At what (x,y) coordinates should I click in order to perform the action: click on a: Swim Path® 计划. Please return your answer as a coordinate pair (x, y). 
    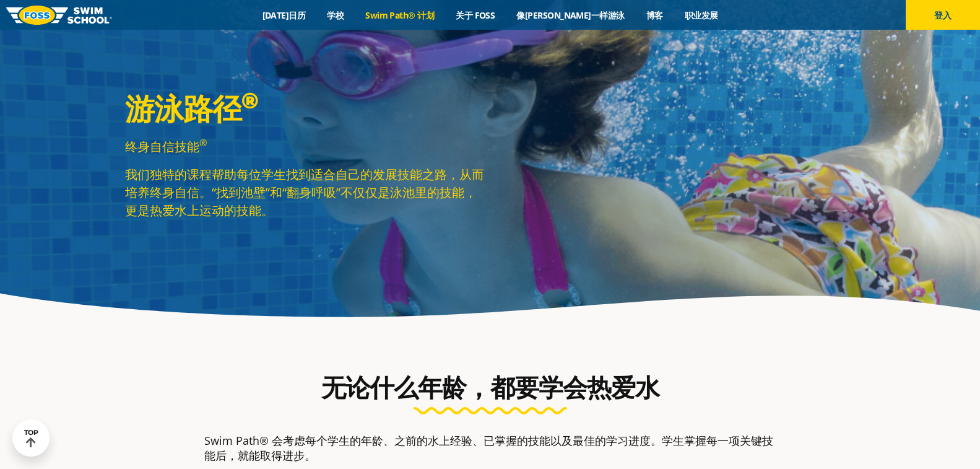
    Looking at the image, I should click on (400, 15).